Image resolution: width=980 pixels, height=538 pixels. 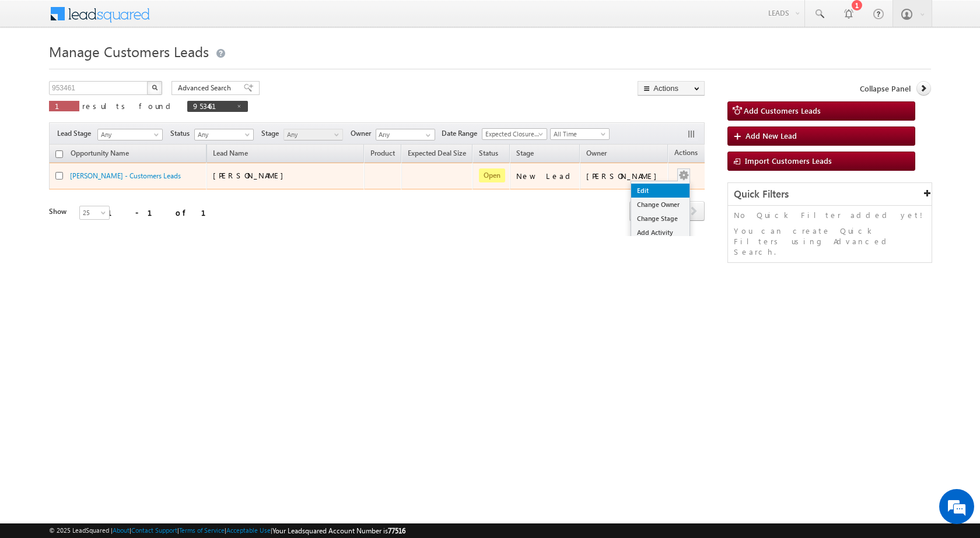 What do you see at coordinates (185, 366) in the screenshot?
I see `em: Start Chat` at bounding box center [185, 366].